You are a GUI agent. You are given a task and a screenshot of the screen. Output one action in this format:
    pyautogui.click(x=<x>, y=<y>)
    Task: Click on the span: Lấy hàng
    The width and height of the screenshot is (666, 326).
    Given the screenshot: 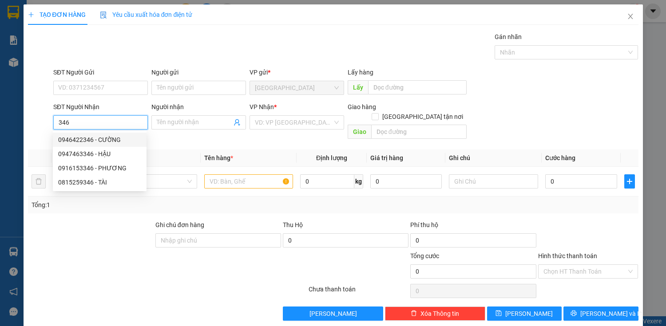 What is the action you would take?
    pyautogui.click(x=361, y=72)
    